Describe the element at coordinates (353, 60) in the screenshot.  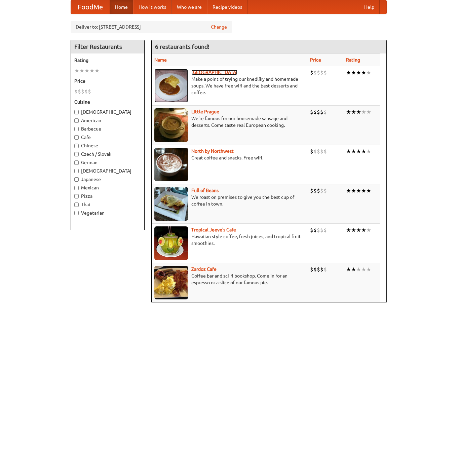
I see `a: Rating` at that location.